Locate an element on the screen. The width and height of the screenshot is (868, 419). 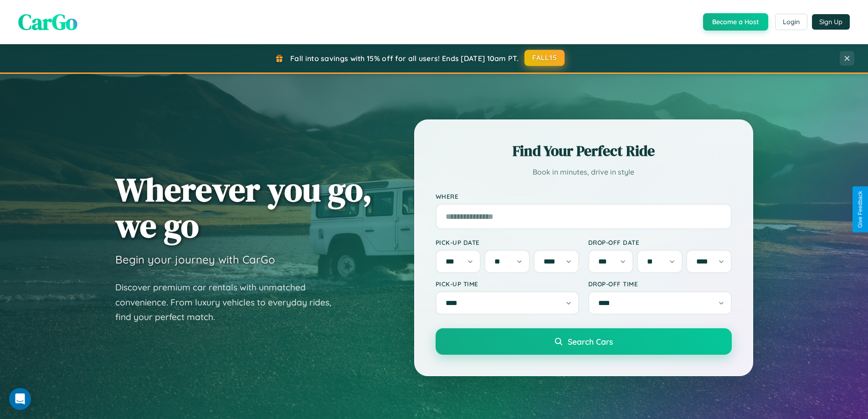
button: Login is located at coordinates (791, 22).